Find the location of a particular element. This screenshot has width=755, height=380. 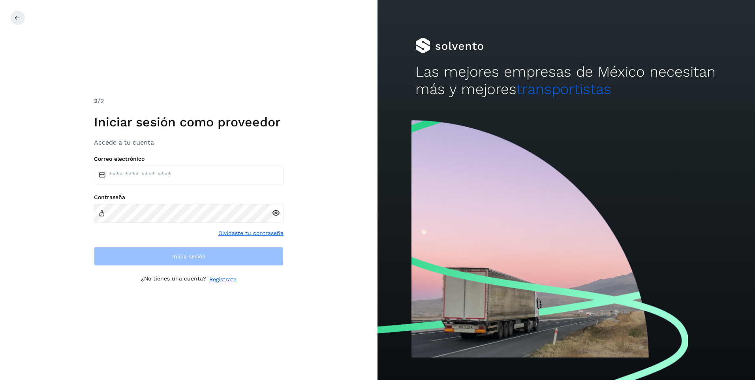

button: Inicia sesión is located at coordinates (189, 256).